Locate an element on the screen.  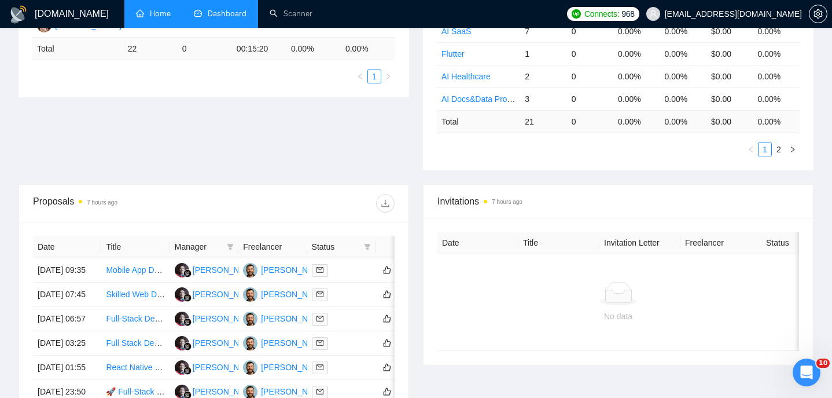
a: Full-Stack Developer (Next.js, Supabase, Plaid, OpenAI) for Scalable Fintech Build is located at coordinates (255, 318).